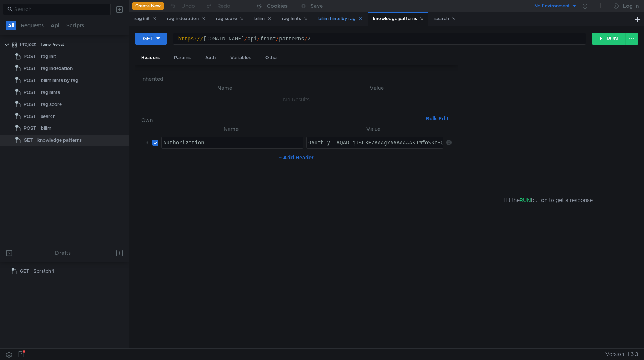 The height and width of the screenshot is (360, 644). I want to click on span: Version: 1.3.3, so click(621, 354).